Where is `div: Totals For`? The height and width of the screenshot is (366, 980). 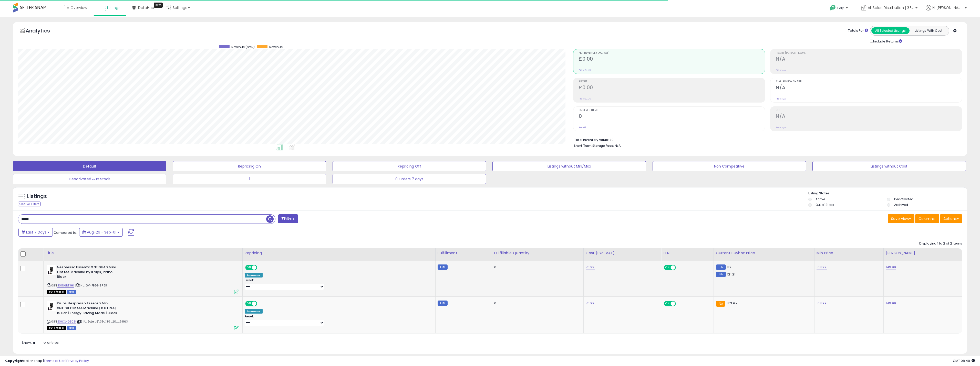 div: Totals For is located at coordinates (858, 31).